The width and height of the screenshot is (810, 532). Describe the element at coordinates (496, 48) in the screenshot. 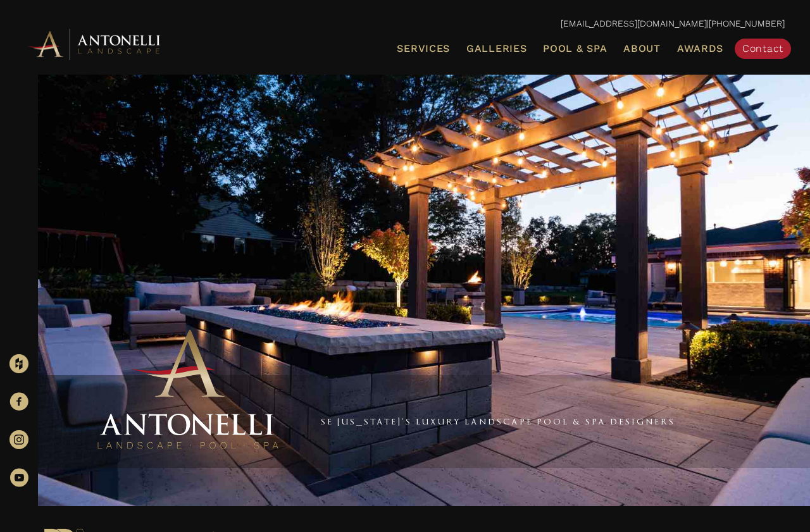

I see `span: Galleries` at that location.